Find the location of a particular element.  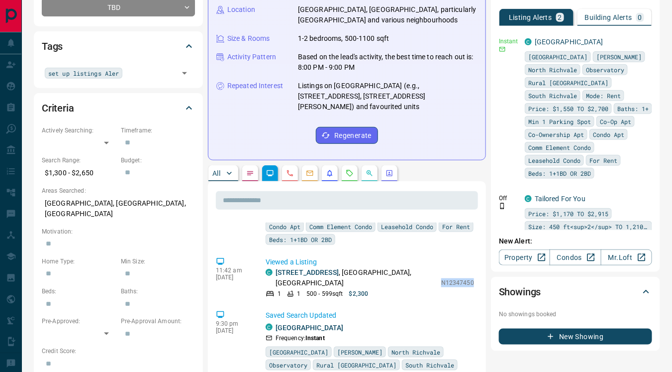

span: Mode: Rent is located at coordinates (604, 96).